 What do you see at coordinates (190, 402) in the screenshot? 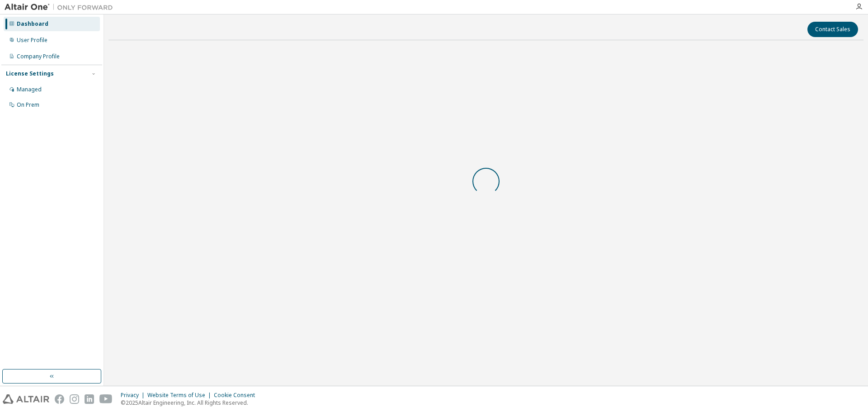
I see `p: © 2025 Altair Engineering, Inc. All Rights Reserved.` at bounding box center [190, 402].